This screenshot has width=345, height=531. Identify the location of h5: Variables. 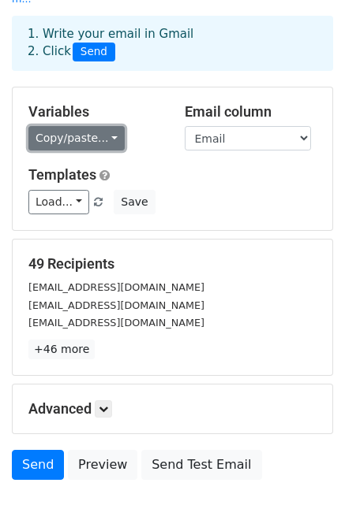
(95, 112).